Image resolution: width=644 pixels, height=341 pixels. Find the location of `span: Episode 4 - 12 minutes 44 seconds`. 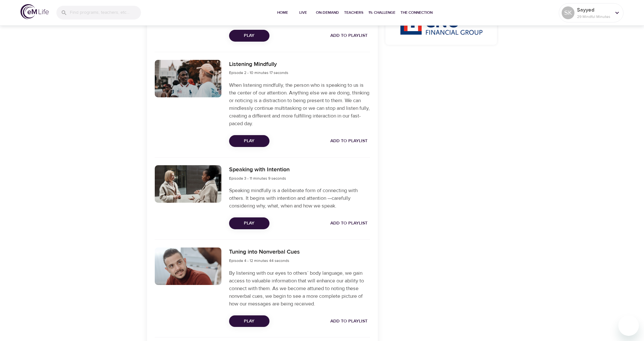

span: Episode 4 - 12 minutes 44 seconds is located at coordinates (259, 261).